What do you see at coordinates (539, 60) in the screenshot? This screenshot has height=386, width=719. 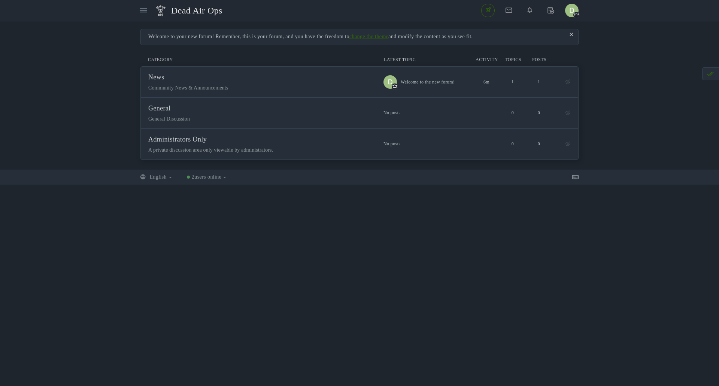 I see `li: Posts` at bounding box center [539, 60].